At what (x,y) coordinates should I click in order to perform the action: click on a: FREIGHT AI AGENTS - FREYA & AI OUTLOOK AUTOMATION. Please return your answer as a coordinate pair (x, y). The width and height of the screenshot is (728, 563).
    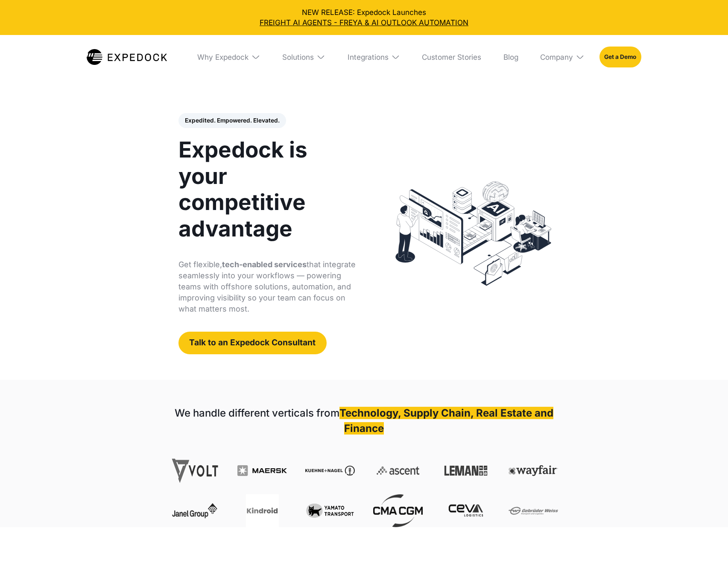
    Looking at the image, I should click on (364, 23).